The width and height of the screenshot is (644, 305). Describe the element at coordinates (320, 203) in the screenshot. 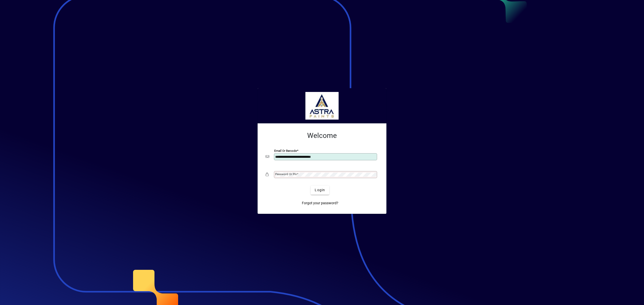

I see `a: Forgot your password?` at that location.